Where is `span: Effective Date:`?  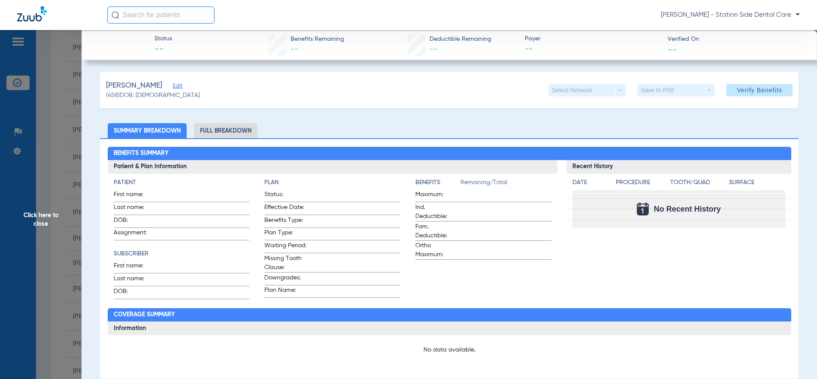
span: Effective Date: is located at coordinates (286, 209).